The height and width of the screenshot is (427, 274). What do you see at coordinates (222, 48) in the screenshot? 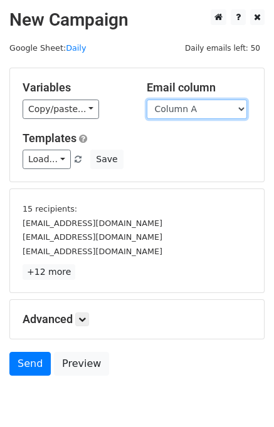
I see `a: Daily emails left: 50` at bounding box center [222, 48].